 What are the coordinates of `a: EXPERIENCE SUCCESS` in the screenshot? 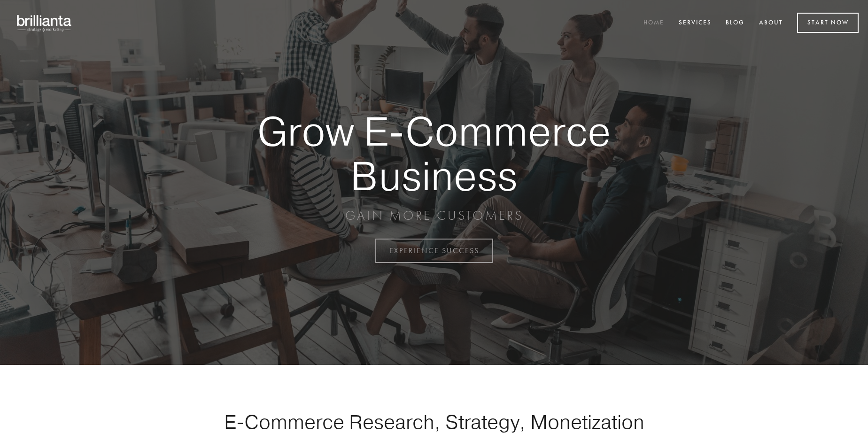 It's located at (434, 250).